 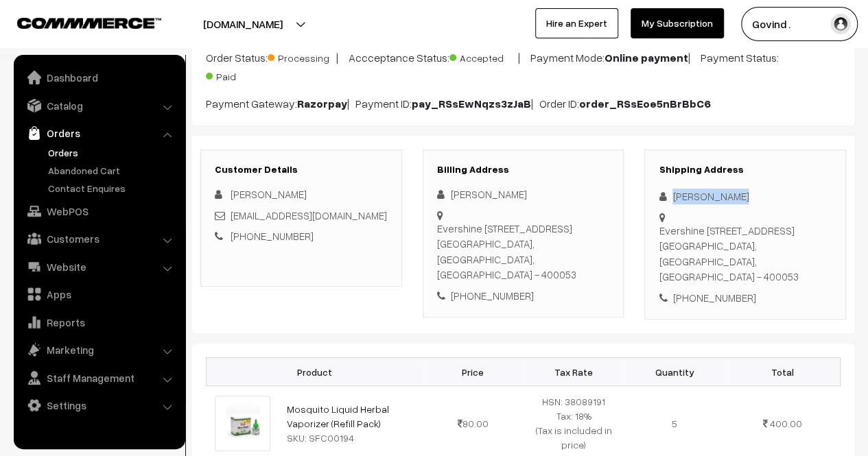 What do you see at coordinates (783, 371) in the screenshot?
I see `th: Total` at bounding box center [783, 371].